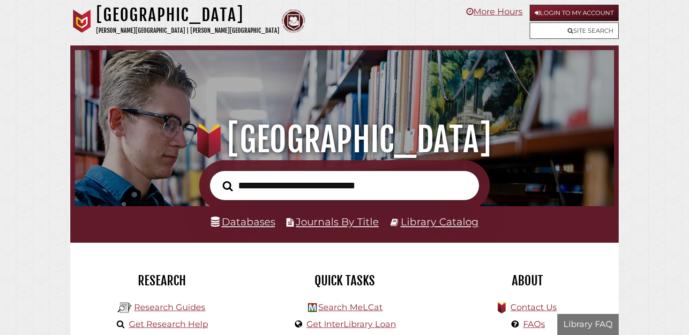 This screenshot has height=335, width=689. I want to click on a: Research Guides, so click(170, 307).